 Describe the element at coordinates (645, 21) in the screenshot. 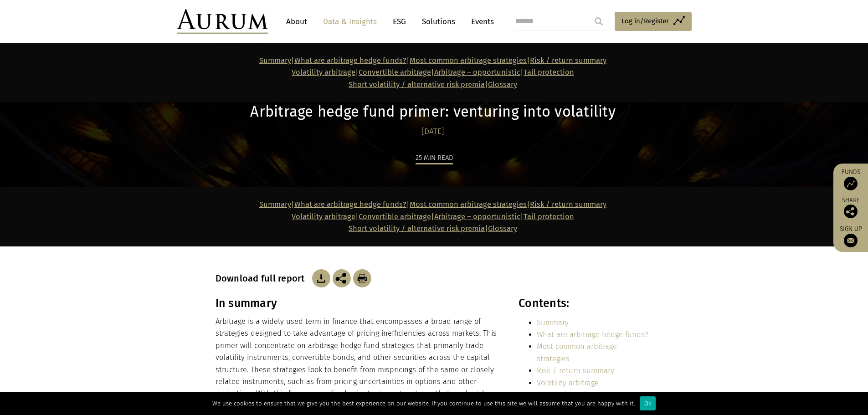

I see `span: Log in/Register` at that location.